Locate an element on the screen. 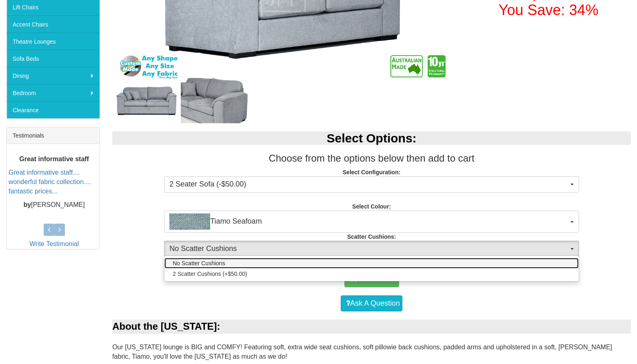 This screenshot has height=364, width=637. b: by is located at coordinates (27, 204).